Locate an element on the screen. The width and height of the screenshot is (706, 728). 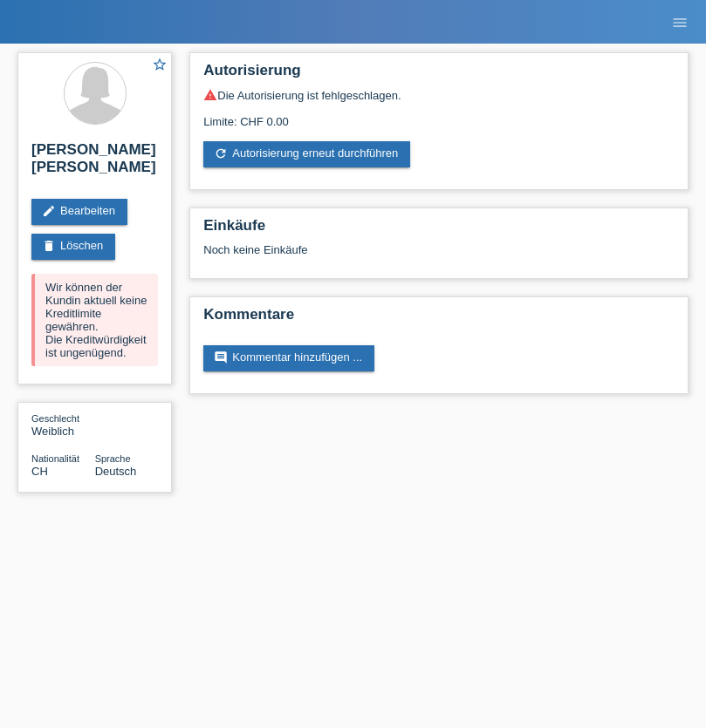
span: Nationalität is located at coordinates (55, 459).